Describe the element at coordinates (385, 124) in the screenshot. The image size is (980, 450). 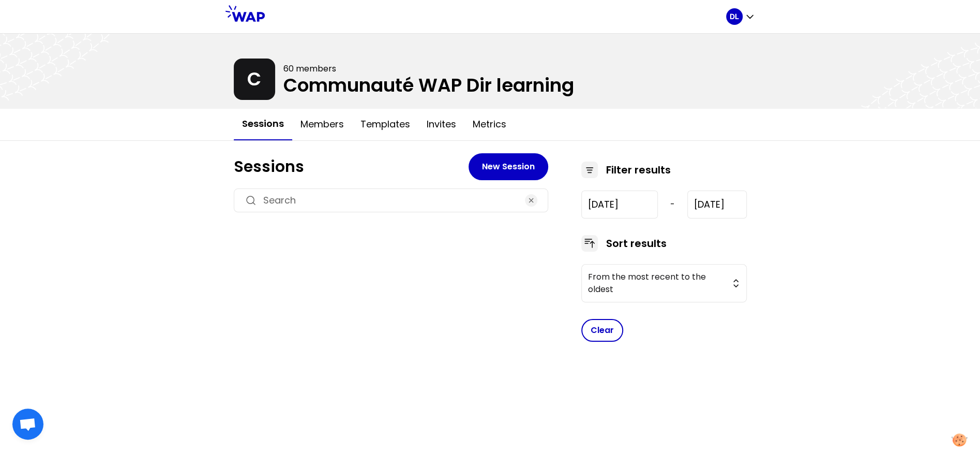
I see `button: Templates` at that location.